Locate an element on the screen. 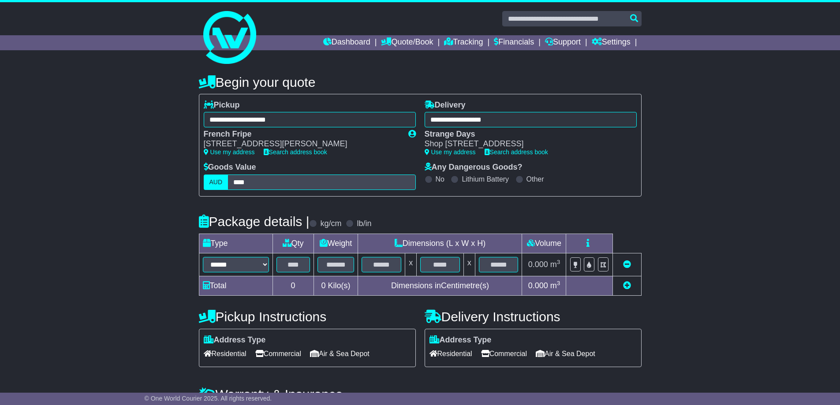  td: Volume is located at coordinates (544, 243).